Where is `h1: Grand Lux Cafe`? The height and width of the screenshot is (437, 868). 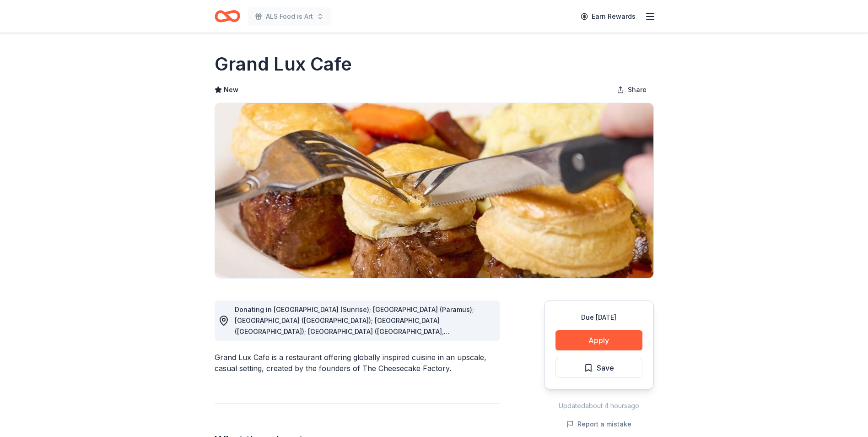
h1: Grand Lux Cafe is located at coordinates (283, 64).